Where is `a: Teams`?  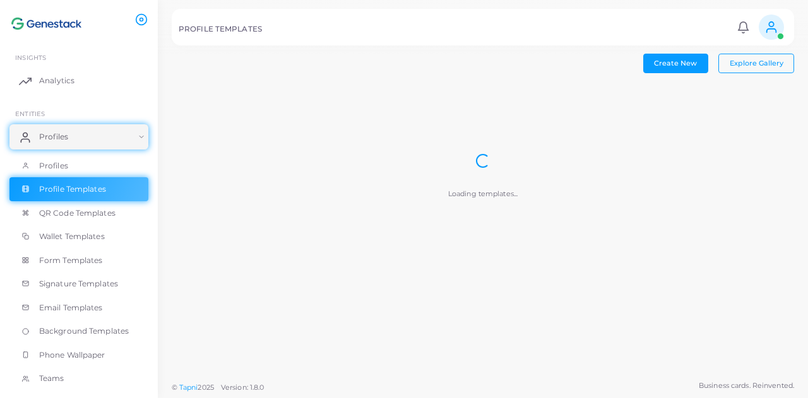
a: Teams is located at coordinates (79, 379).